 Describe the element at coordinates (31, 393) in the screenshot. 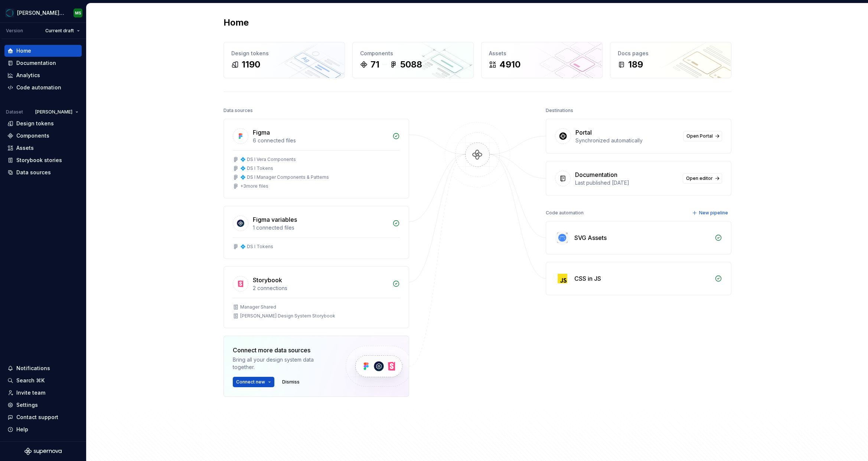

I see `div: Invite team` at that location.